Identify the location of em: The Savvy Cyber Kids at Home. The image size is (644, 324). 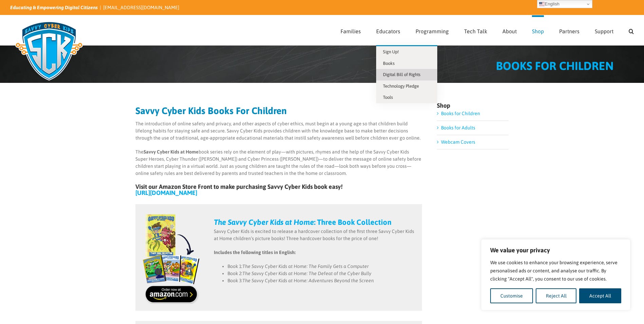
(264, 222).